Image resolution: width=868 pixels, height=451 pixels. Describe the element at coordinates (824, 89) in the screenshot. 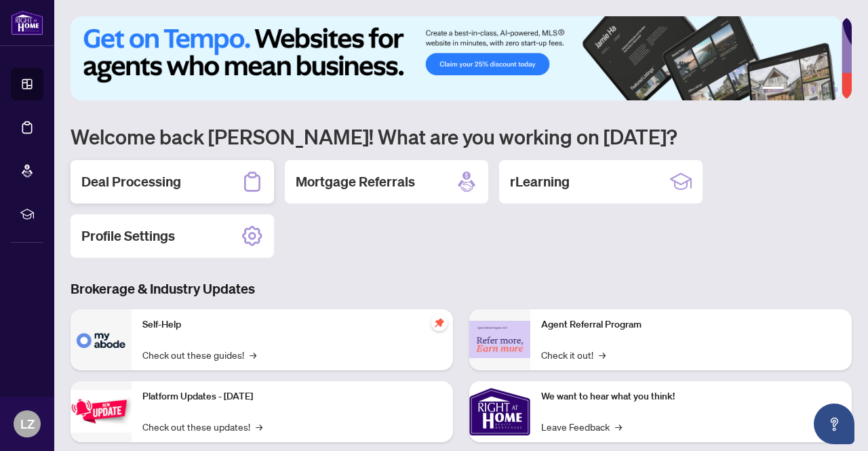

I see `button: 5` at that location.